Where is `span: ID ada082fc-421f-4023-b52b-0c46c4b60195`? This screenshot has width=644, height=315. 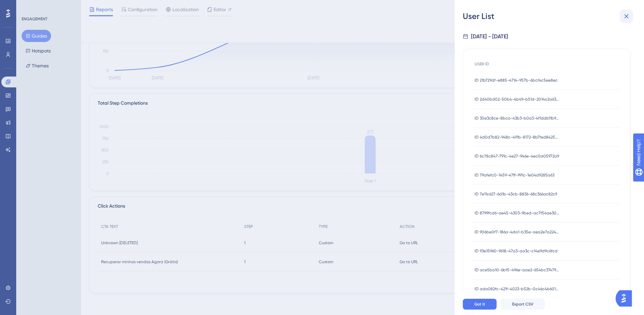
span: ID ada082fc-421f-4023-b52b-0c46c4b60195 is located at coordinates (517, 288).